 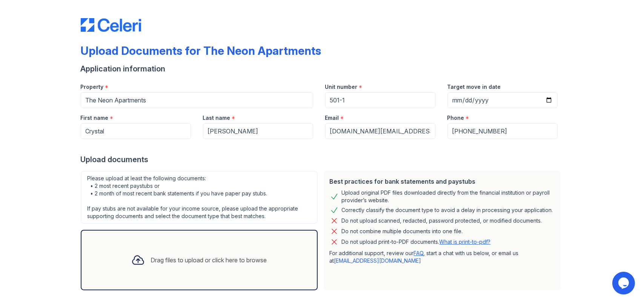 What do you see at coordinates (342, 87) in the screenshot?
I see `label: Unit number` at bounding box center [342, 87].